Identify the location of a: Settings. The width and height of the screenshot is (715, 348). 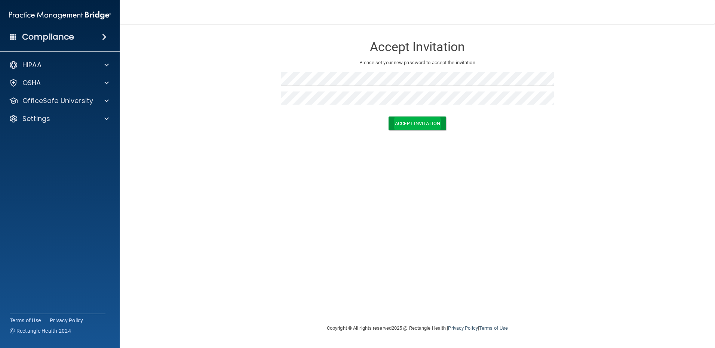
(59, 119).